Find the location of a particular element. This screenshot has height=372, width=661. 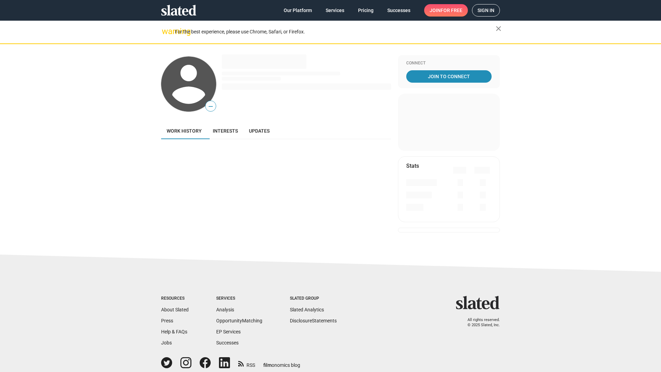

a: OpportunityMatching is located at coordinates (239, 320).